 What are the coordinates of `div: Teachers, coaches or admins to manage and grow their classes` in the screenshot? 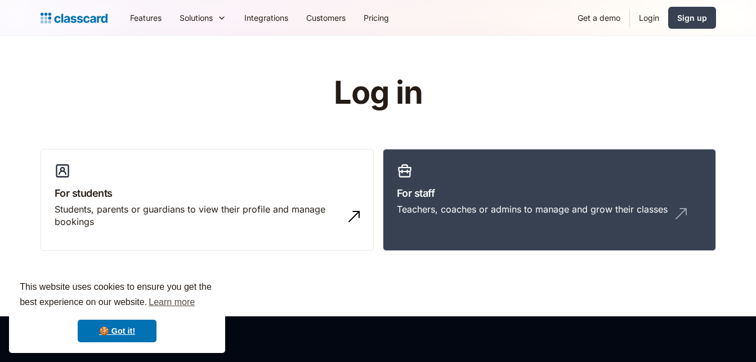 It's located at (532, 209).